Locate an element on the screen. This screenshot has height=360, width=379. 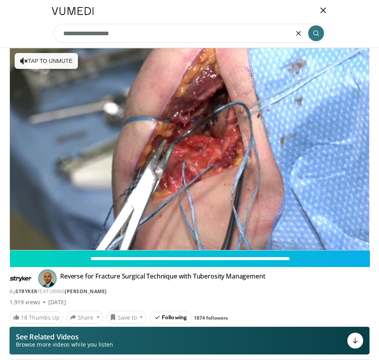
a: Stryker is located at coordinates (27, 291).